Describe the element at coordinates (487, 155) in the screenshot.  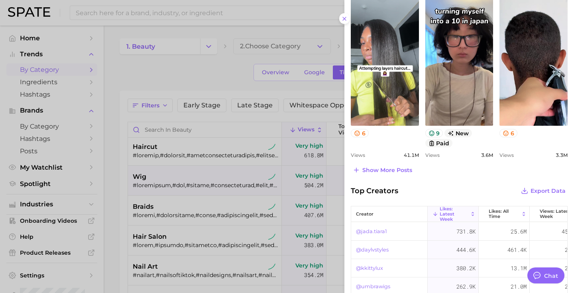
I see `span: 3.6m` at that location.